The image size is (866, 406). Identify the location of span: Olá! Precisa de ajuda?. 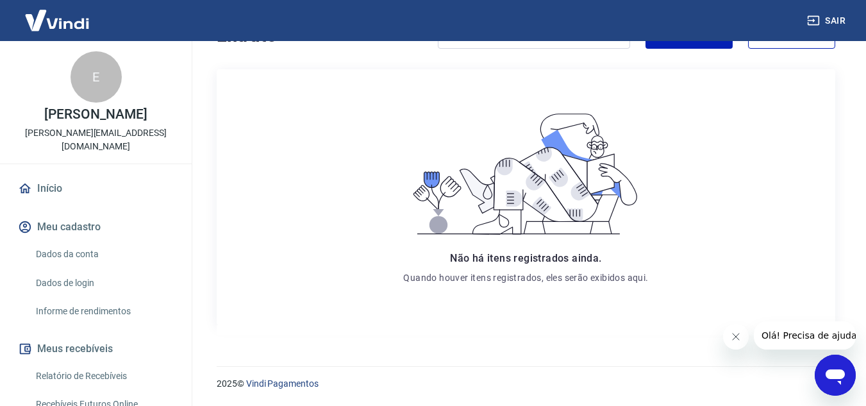
(58, 14).